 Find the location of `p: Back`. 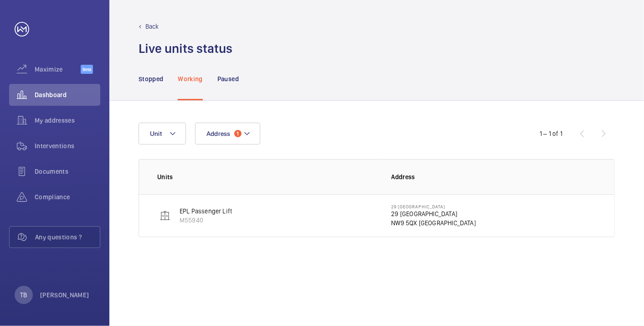

p: Back is located at coordinates (152, 26).